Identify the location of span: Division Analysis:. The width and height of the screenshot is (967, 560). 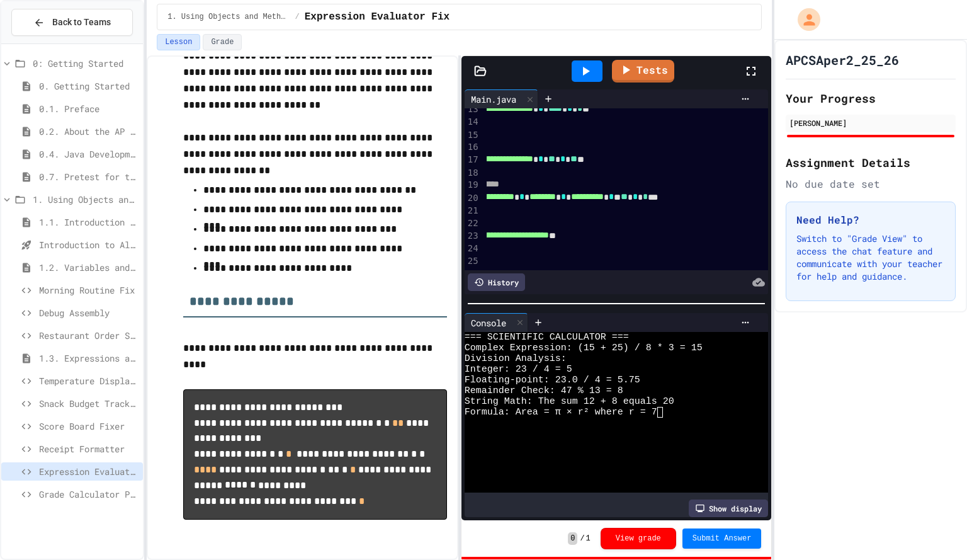
(516, 358).